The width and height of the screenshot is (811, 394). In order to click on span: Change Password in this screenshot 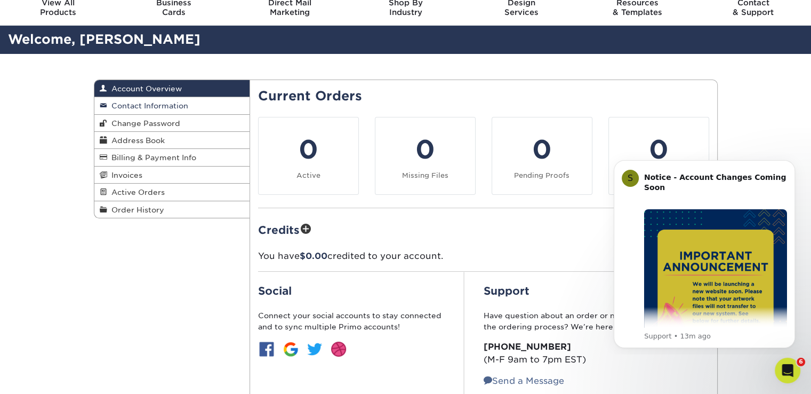, I will do `click(143, 123)`.